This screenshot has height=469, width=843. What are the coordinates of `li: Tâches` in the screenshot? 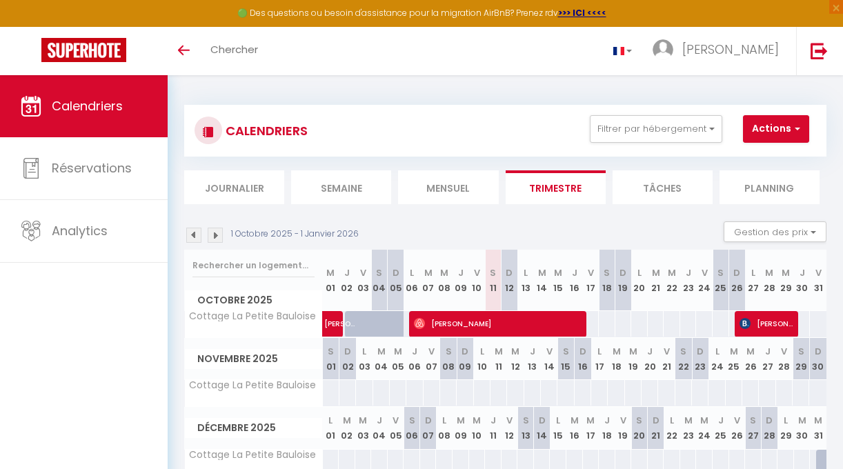 It's located at (662, 187).